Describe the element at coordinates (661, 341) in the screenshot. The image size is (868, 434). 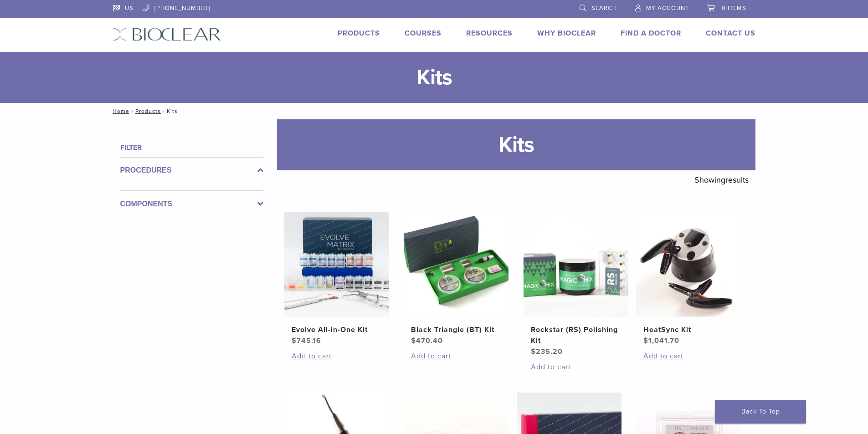
I see `bdi: 1,041.70` at that location.